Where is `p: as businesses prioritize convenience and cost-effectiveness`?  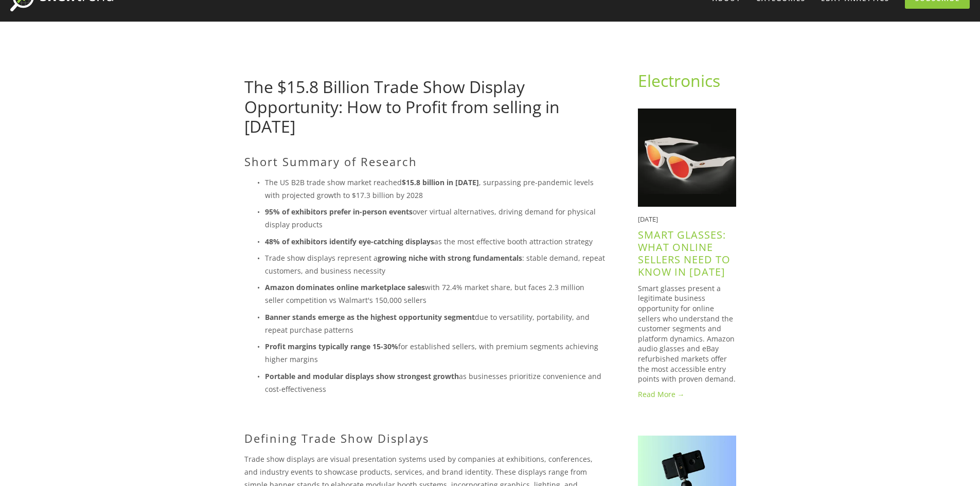 p: as businesses prioritize convenience and cost-effectiveness is located at coordinates (435, 383).